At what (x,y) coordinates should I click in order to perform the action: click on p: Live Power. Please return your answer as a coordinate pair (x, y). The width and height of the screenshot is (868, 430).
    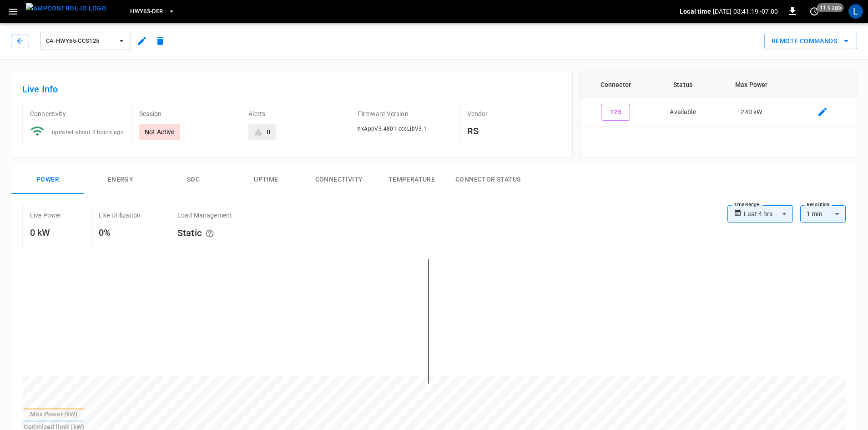
    Looking at the image, I should click on (46, 215).